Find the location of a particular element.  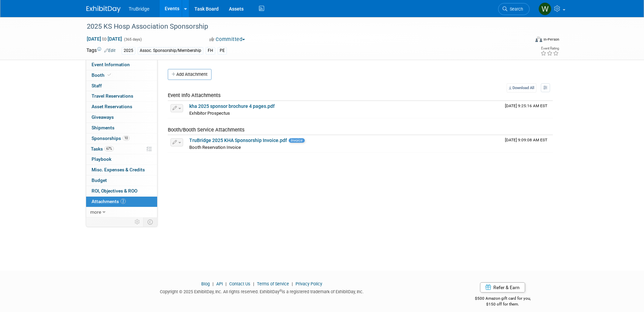

span: TruBridge is located at coordinates (139, 9).